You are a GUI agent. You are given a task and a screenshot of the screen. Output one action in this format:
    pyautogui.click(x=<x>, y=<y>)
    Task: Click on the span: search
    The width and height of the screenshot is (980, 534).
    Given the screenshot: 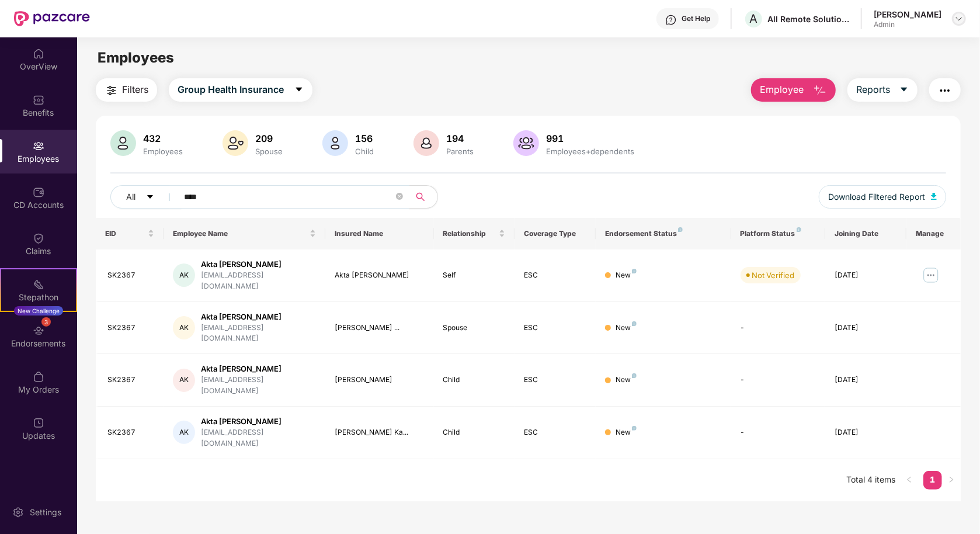 What is the action you would take?
    pyautogui.click(x=420, y=197)
    